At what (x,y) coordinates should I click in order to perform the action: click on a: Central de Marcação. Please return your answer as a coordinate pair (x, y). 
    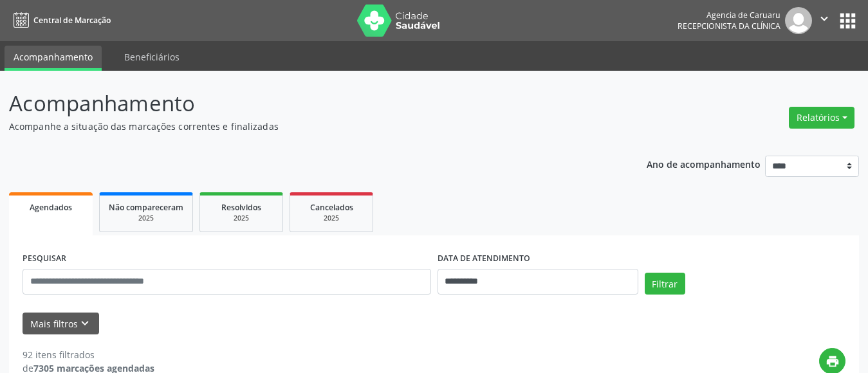
    Looking at the image, I should click on (60, 20).